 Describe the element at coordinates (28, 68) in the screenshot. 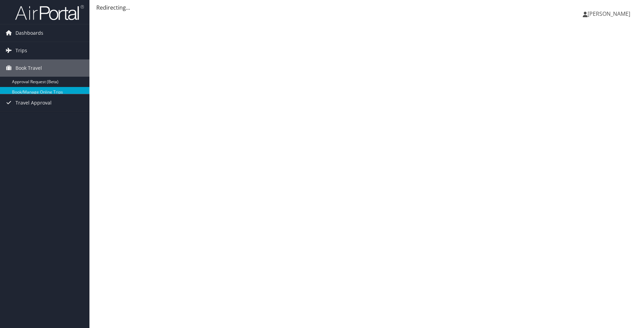

I see `span: Book Travel` at that location.